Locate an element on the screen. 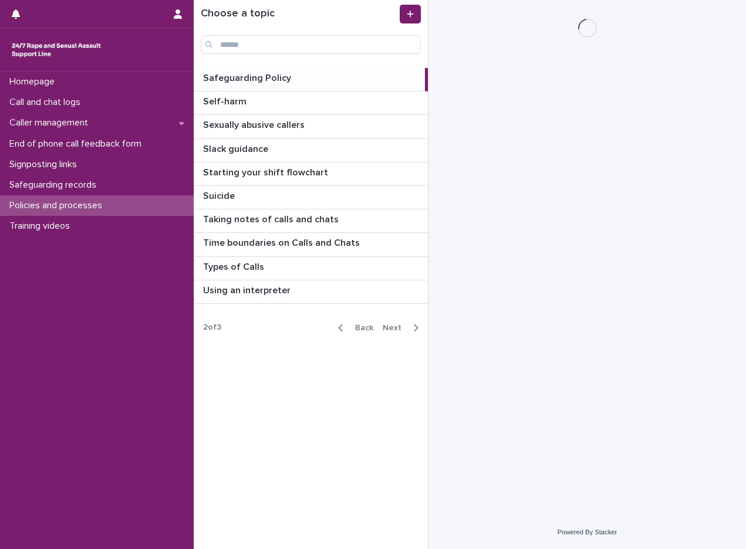 The width and height of the screenshot is (746, 549). p: Starting your shift flowchart is located at coordinates (266, 171).